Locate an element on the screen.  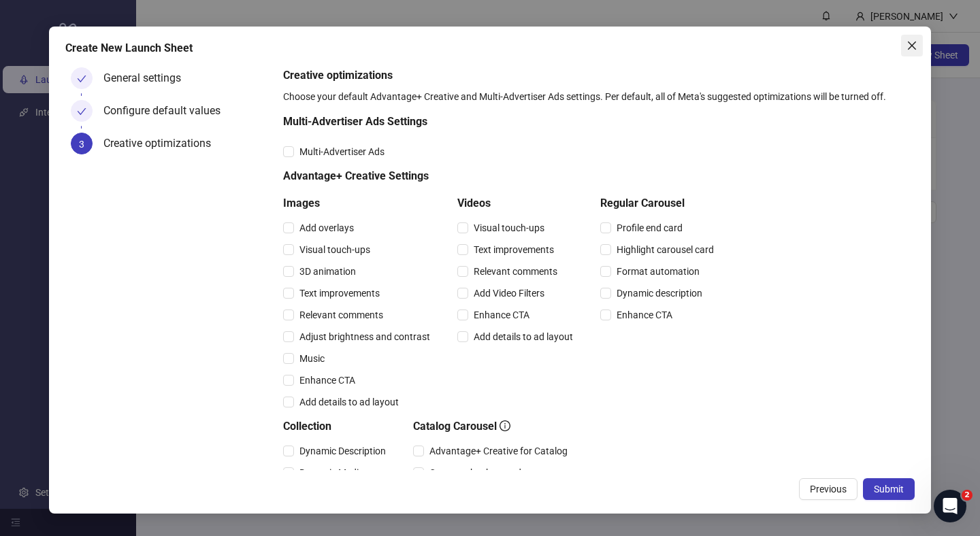
div: Creative optimizations is located at coordinates (162, 143).